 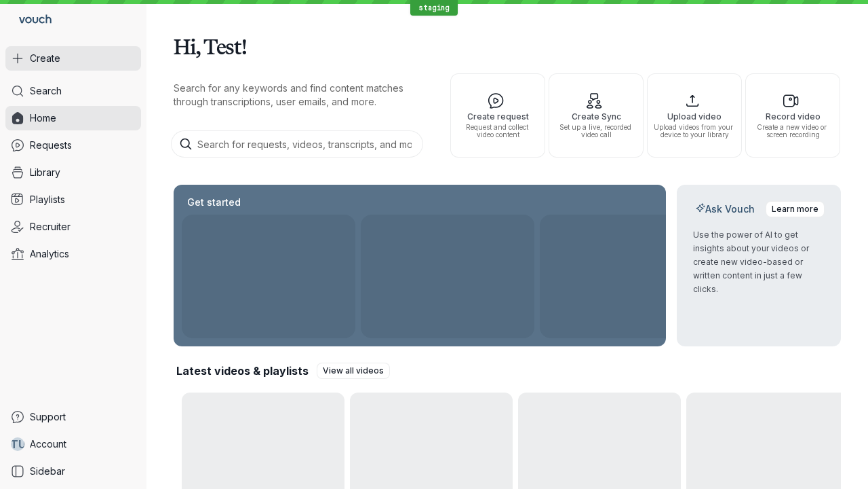 I want to click on span: Requests, so click(x=51, y=146).